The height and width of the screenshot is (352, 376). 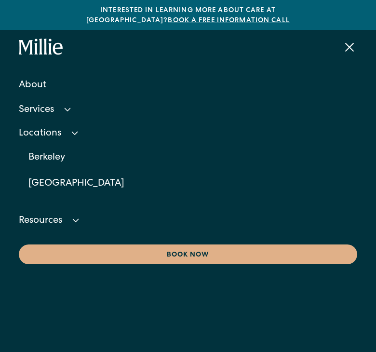 I want to click on a: About, so click(x=188, y=85).